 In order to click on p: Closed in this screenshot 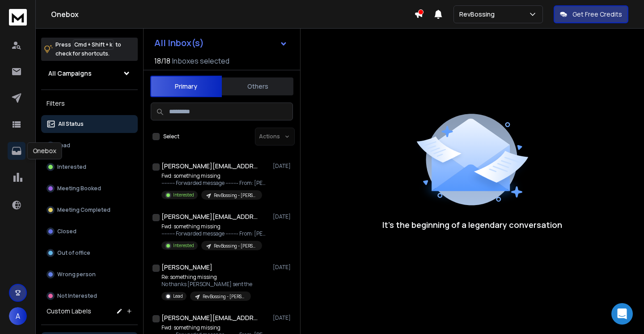, I will do `click(67, 231)`.